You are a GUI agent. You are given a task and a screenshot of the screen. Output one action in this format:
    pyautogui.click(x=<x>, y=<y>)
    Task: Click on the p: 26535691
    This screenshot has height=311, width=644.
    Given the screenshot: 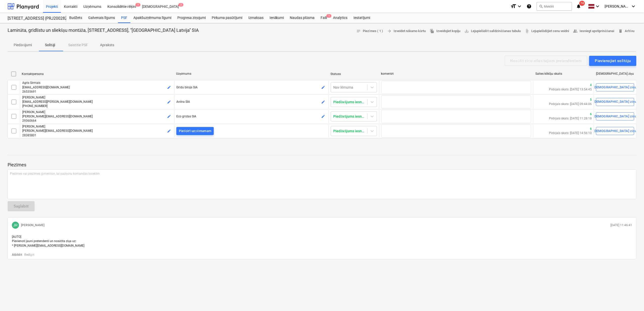 What is the action you would take?
    pyautogui.click(x=97, y=91)
    